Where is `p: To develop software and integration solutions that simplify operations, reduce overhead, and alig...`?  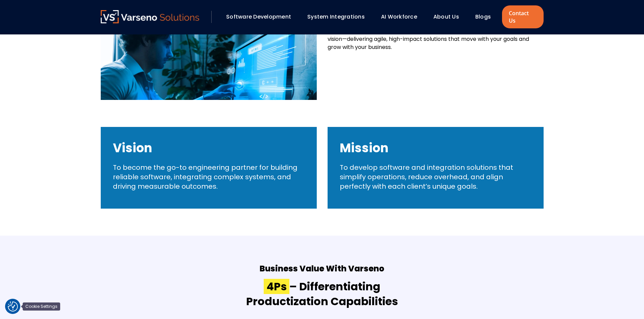
p: To develop software and integration solutions that simplify operations, reduce overhead, and alig... is located at coordinates (436, 177).